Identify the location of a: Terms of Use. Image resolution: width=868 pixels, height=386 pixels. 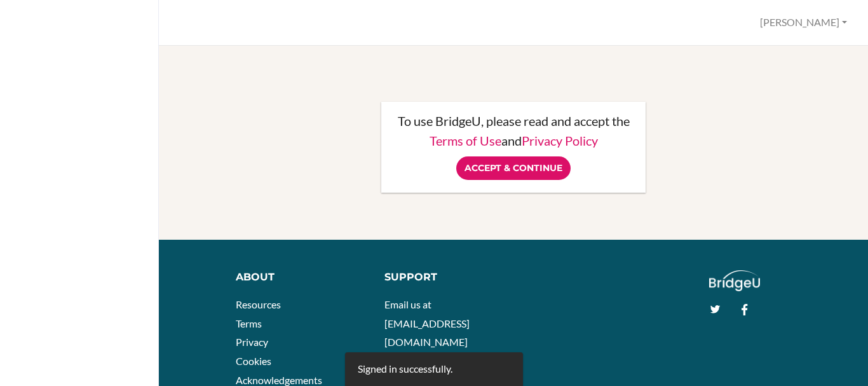
(465, 141).